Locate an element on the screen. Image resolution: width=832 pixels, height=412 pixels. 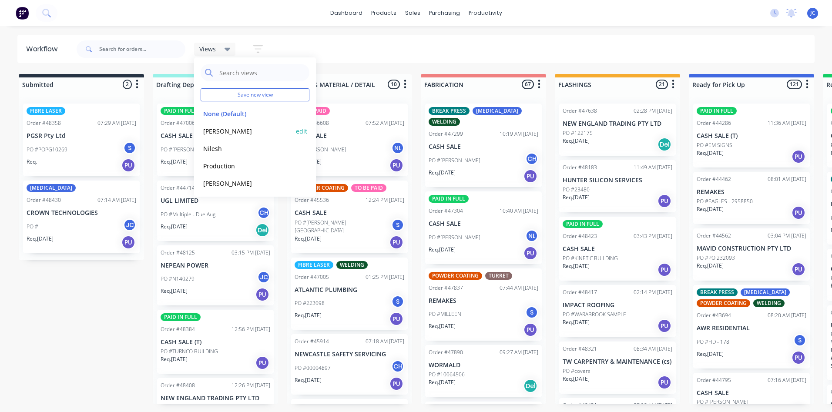
div: POWDER COATING is located at coordinates (321, 188).